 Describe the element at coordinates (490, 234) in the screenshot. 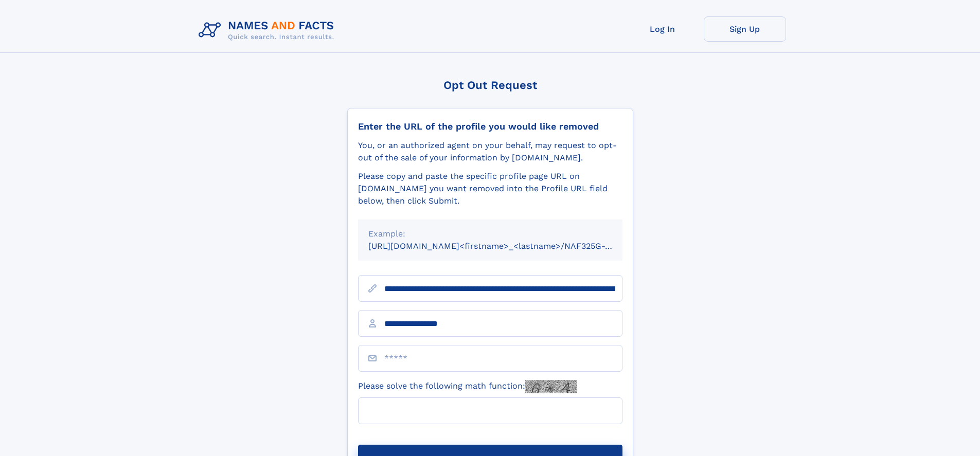

I see `div: Example:` at that location.